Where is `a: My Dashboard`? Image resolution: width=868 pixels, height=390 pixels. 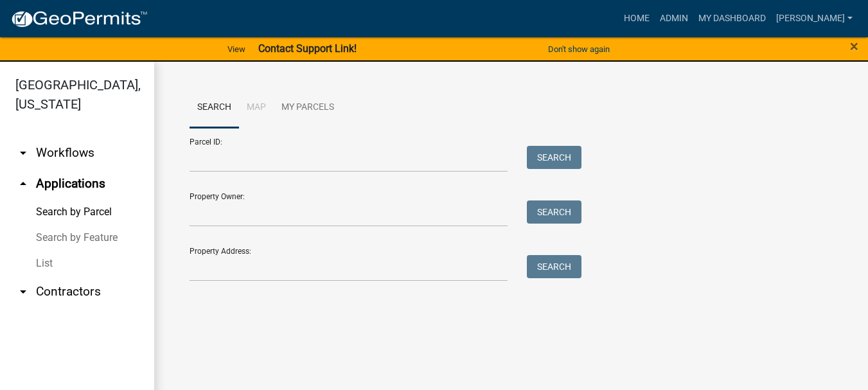
a: My Dashboard is located at coordinates (732, 19).